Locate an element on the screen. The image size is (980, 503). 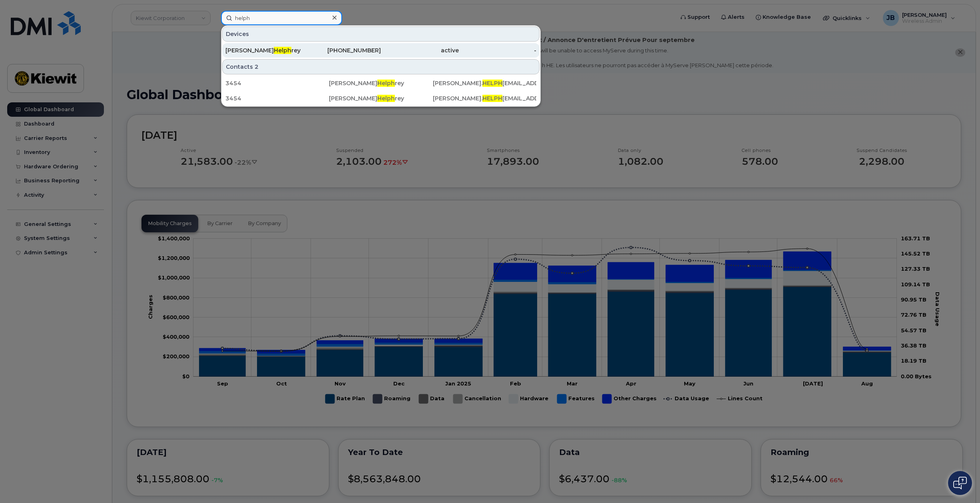
div: Devices is located at coordinates (381, 34).